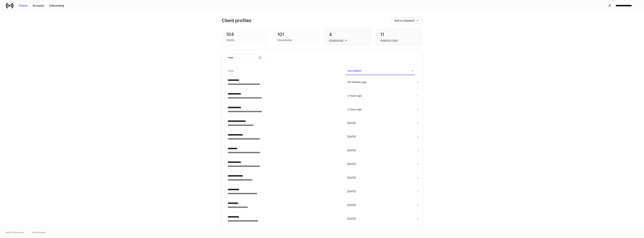 Image resolution: width=644 pixels, height=238 pixels. I want to click on button: Clients, so click(23, 6).